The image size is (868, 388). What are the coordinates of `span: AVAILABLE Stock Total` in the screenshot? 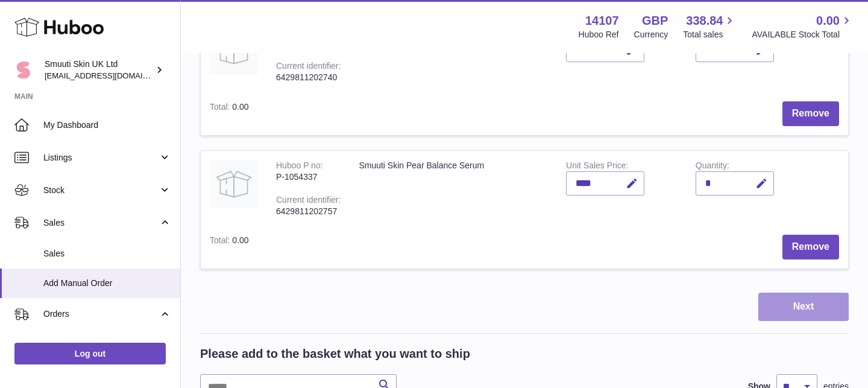 It's located at (802, 35).